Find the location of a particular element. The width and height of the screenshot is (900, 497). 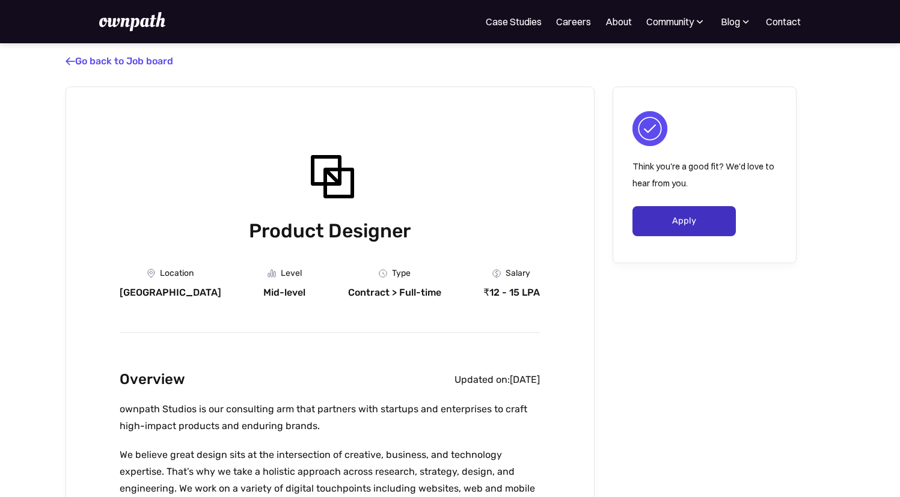

a: Careers is located at coordinates (574, 22).